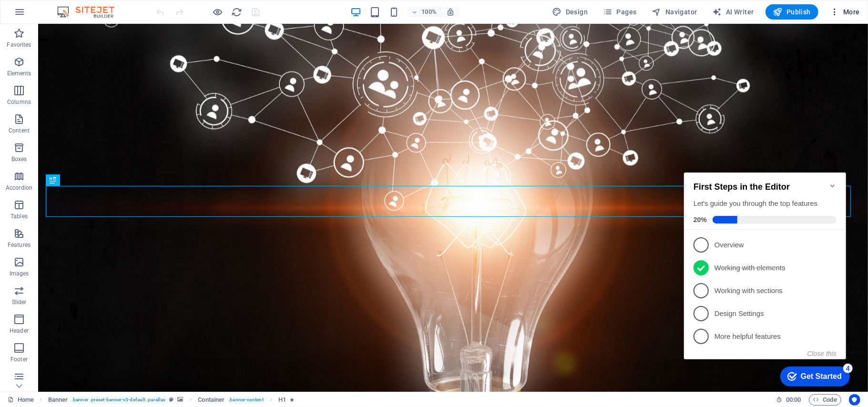  I want to click on i: This element is a customizable preset, so click(171, 400).